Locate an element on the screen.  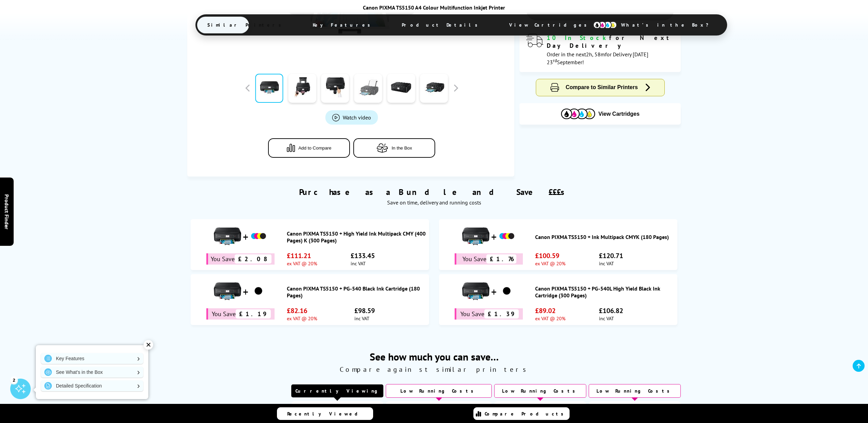
a: Canon PIXMA TS5150 + PG-540L High Yield Black Ink Cartridge (300 Pages) is located at coordinates (605, 292).